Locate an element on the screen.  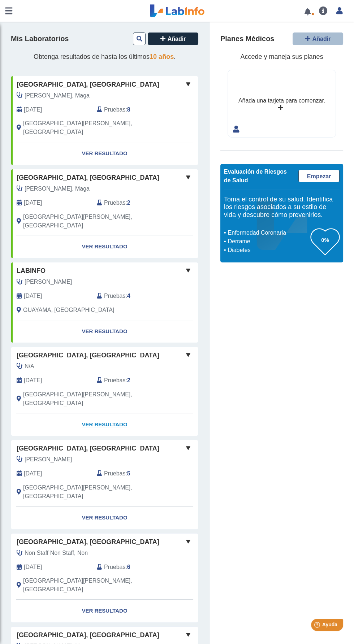
li: Enfermedad Coronaria is located at coordinates (268, 233).